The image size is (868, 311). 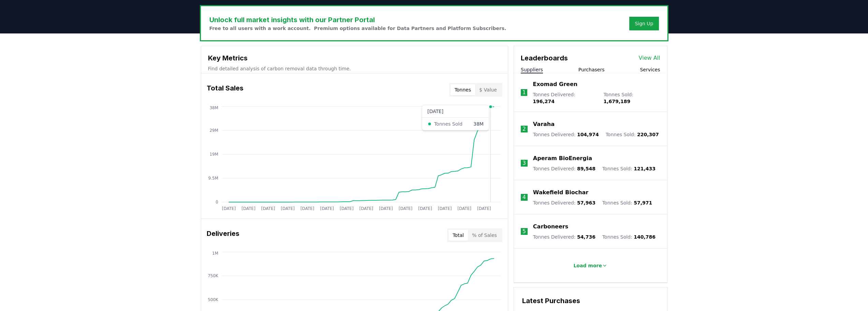 What do you see at coordinates (524, 232) in the screenshot?
I see `p: 5` at bounding box center [524, 232].